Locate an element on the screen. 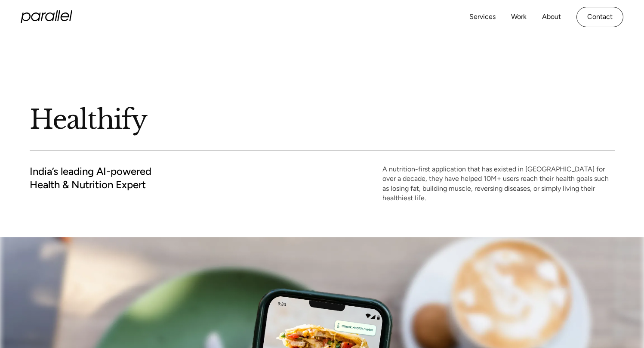 The height and width of the screenshot is (348, 644). a: Contact is located at coordinates (600, 17).